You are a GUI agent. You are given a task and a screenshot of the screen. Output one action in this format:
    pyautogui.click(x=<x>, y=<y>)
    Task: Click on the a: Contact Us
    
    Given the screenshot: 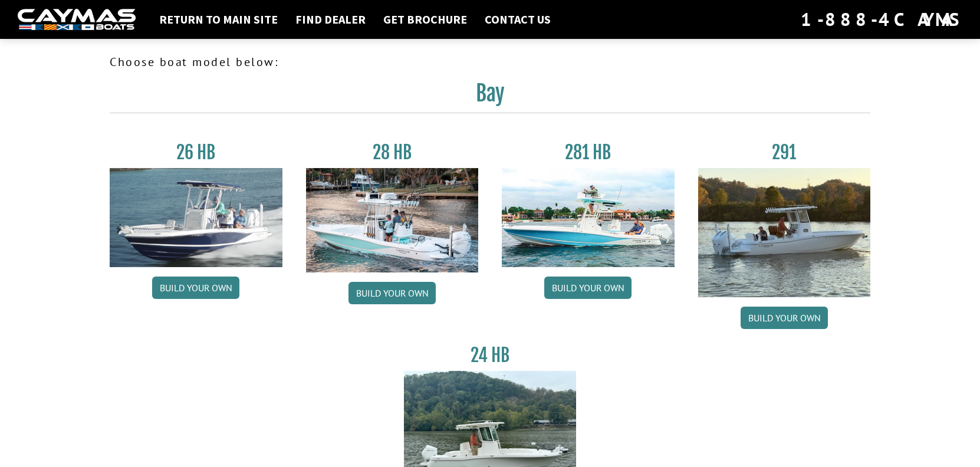 What is the action you would take?
    pyautogui.click(x=518, y=19)
    